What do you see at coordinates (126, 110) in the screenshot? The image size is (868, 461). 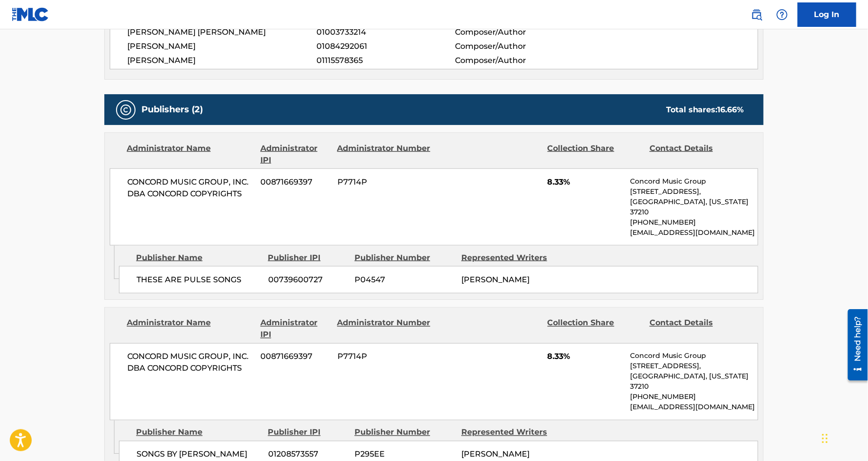 I see `img: Publishers` at bounding box center [126, 110].